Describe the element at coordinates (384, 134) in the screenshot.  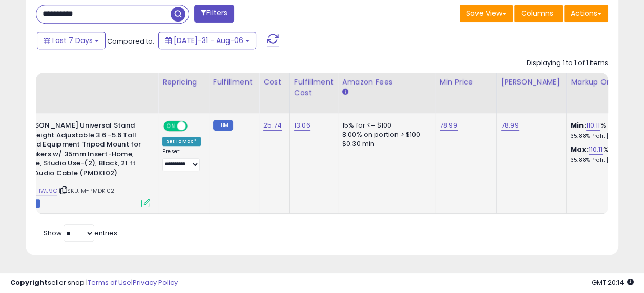
I see `div: 8.00% on portion > $100` at that location.